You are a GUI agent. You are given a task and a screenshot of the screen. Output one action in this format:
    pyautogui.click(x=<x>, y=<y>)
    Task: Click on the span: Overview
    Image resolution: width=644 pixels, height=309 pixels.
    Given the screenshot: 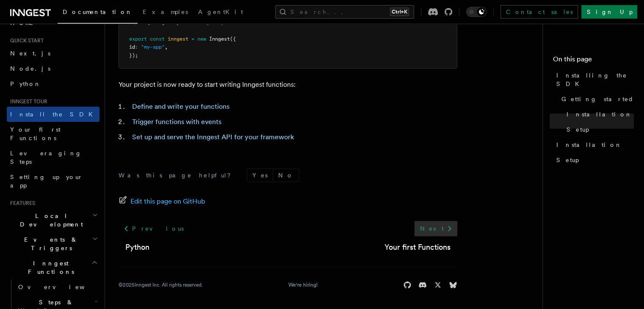 What is the action you would take?
    pyautogui.click(x=62, y=287)
    